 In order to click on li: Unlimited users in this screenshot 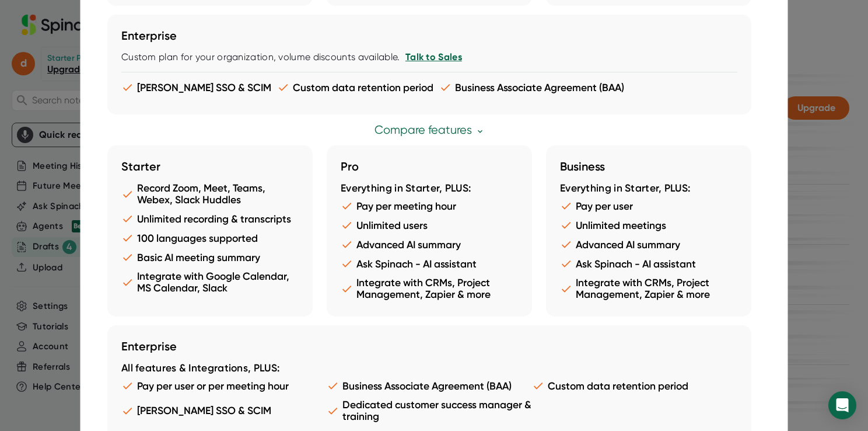, I will do `click(430, 225)`.